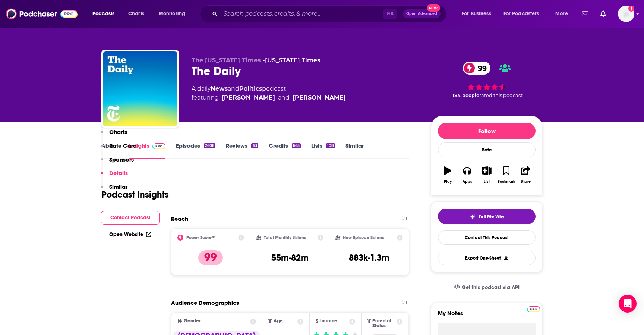  What do you see at coordinates (301, 14) in the screenshot?
I see `input: Search podcasts, credits, & more...` at bounding box center [301, 14].